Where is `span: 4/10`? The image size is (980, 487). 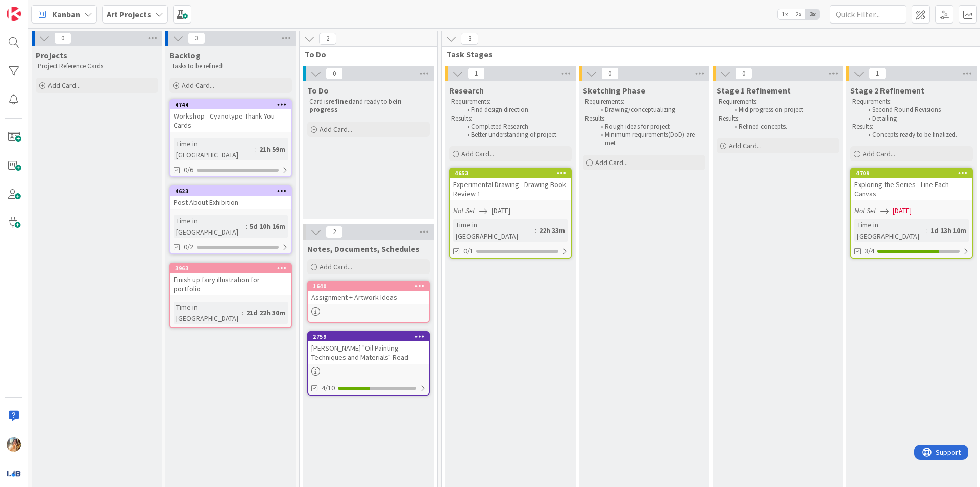 span: 4/10 is located at coordinates (328, 387).